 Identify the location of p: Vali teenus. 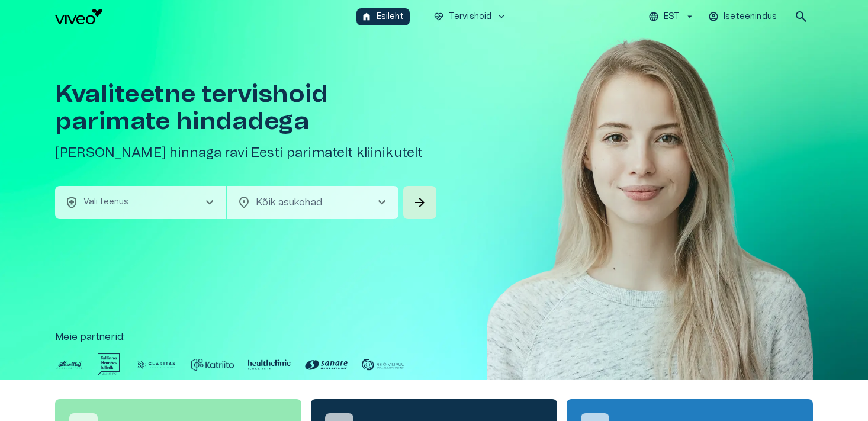
(106, 202).